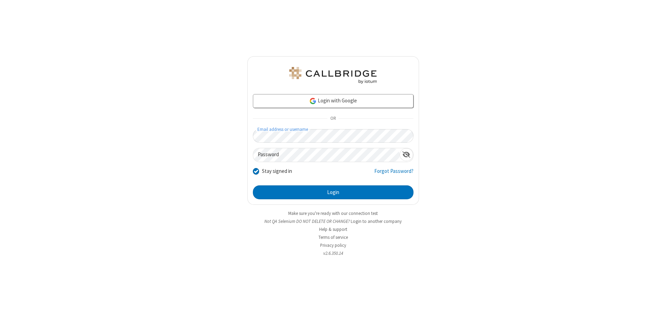 This screenshot has height=318, width=666. Describe the element at coordinates (326, 155) in the screenshot. I see `input: Password` at that location.